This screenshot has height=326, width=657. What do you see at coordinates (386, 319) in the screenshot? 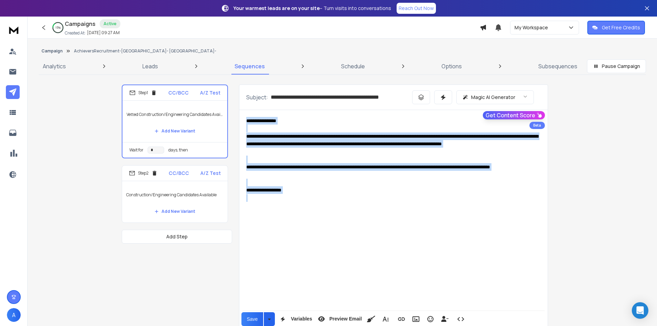
I see `button: More Text` at bounding box center [386, 319].